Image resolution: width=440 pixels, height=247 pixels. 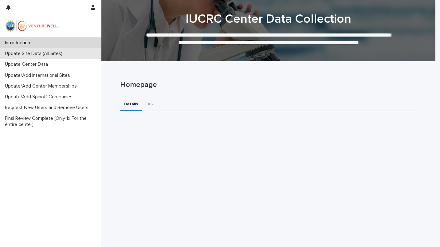 What do you see at coordinates (40, 97) in the screenshot?
I see `p: Update/Add Spinoff Companies` at bounding box center [40, 97].